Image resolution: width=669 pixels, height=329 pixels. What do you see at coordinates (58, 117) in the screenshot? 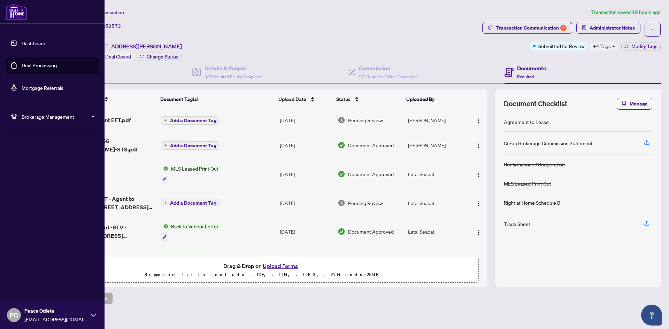
I see `span: Brokerage Management` at bounding box center [58, 117].